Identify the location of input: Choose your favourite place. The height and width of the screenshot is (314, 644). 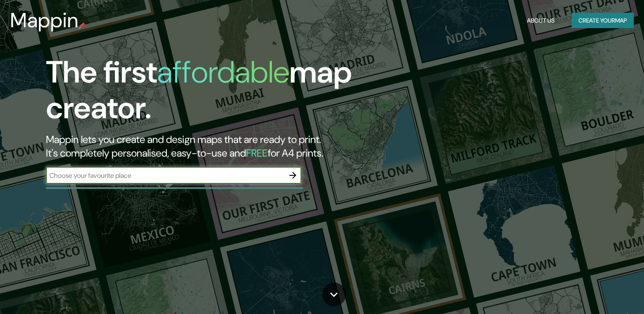
(165, 175).